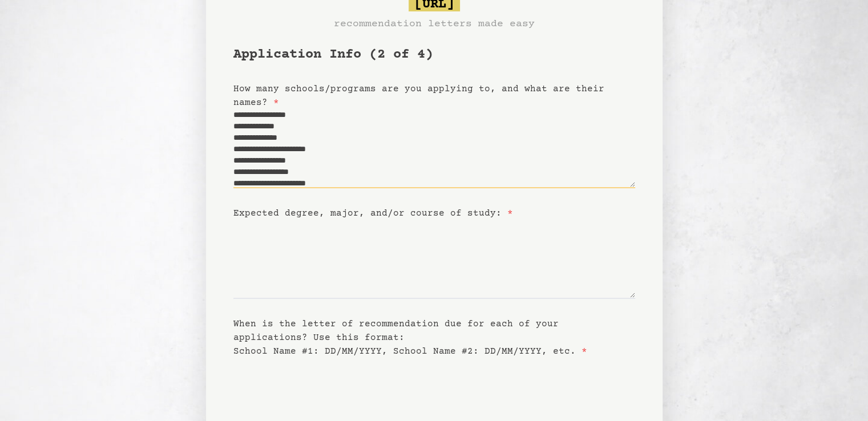 The image size is (868, 421). I want to click on label: How many schools/programs are you applying to, and what are their names?, so click(419, 96).